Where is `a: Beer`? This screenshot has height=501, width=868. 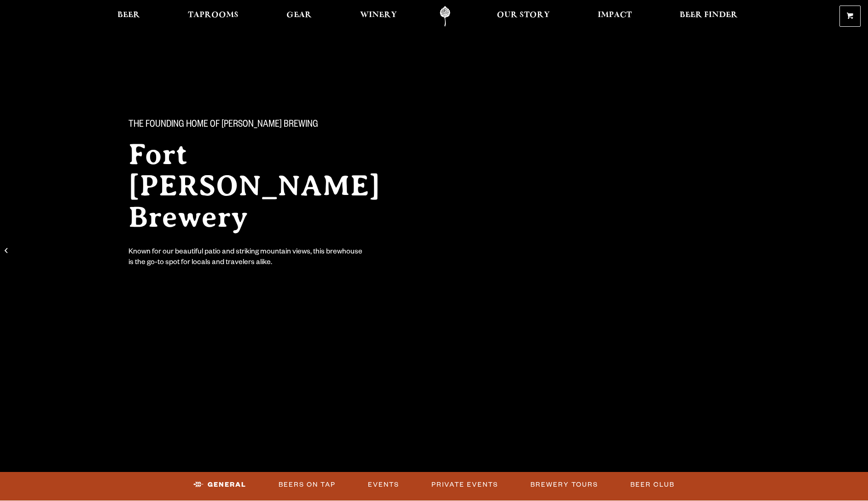 a: Beer is located at coordinates (128, 16).